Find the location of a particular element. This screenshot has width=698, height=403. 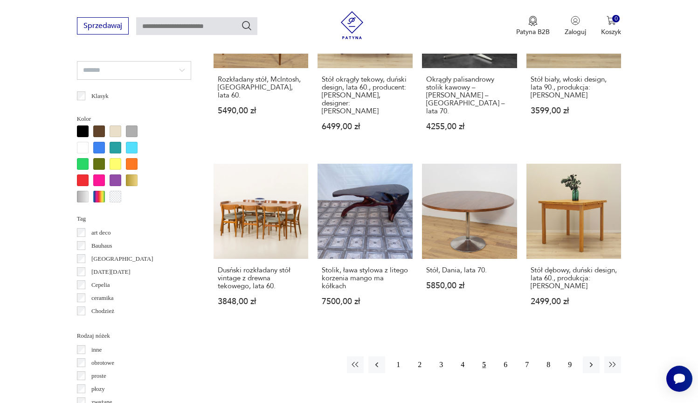

button: 9 is located at coordinates (569, 364).